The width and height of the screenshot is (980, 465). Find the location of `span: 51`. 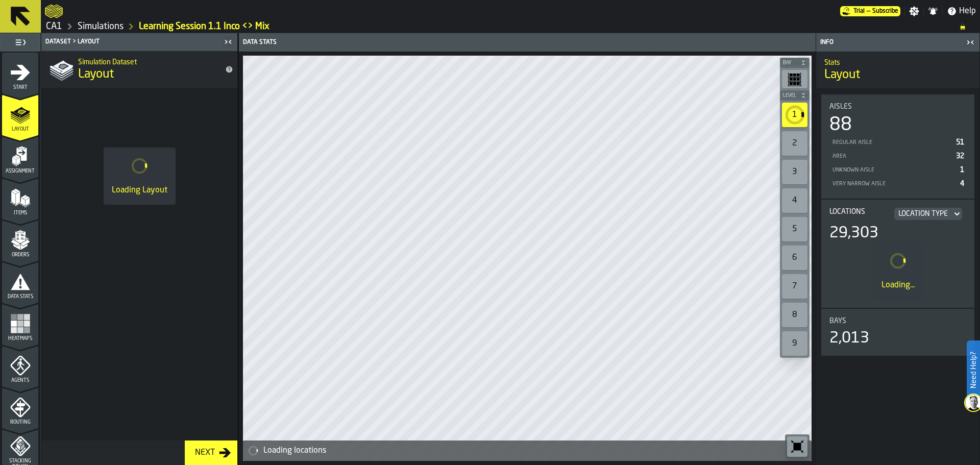

span: 51 is located at coordinates (961, 142).